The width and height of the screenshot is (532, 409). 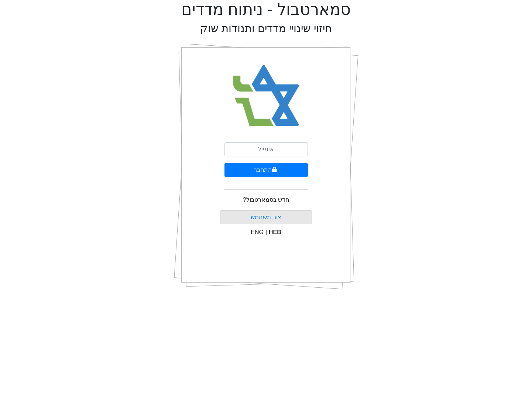 What do you see at coordinates (266, 96) in the screenshot?
I see `img: Smart Bull` at bounding box center [266, 96].